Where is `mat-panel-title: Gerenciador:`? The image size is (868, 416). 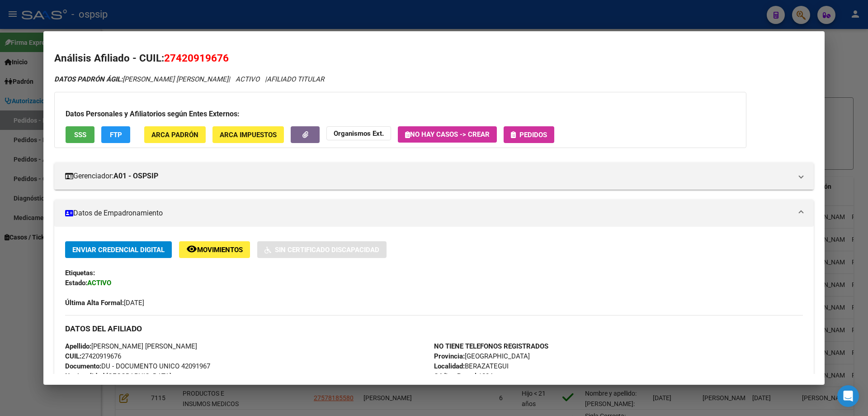
mat-panel-title: Gerenciador: is located at coordinates (428, 176).